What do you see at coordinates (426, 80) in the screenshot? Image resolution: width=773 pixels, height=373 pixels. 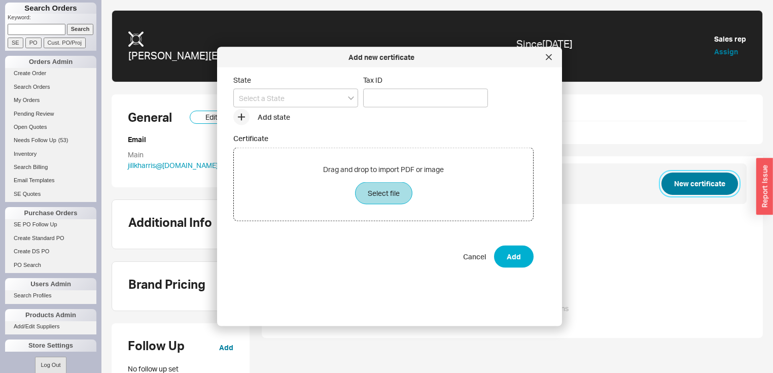 I see `span: Tax ID` at bounding box center [426, 80].